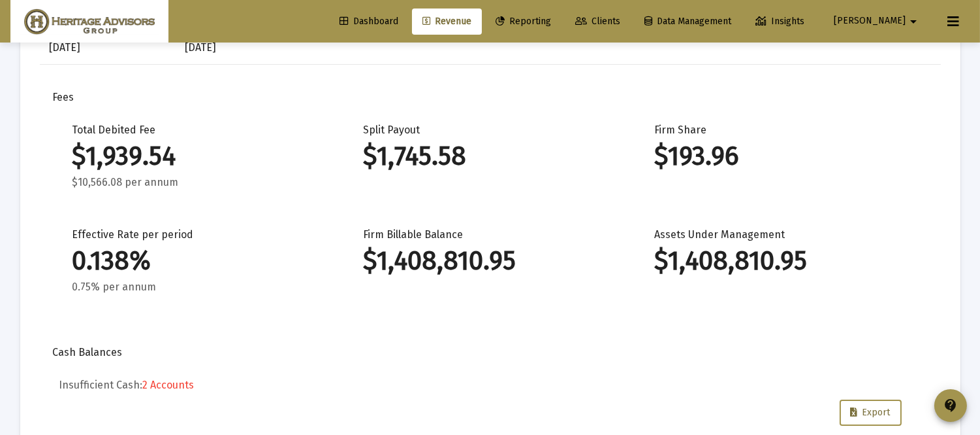  What do you see at coordinates (198, 287) in the screenshot?
I see `div: 0.75% per annum` at bounding box center [198, 287].